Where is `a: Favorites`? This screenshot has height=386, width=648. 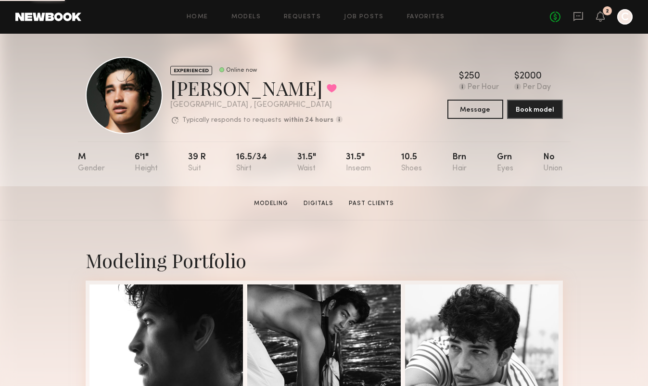
a: Favorites is located at coordinates (426, 17).